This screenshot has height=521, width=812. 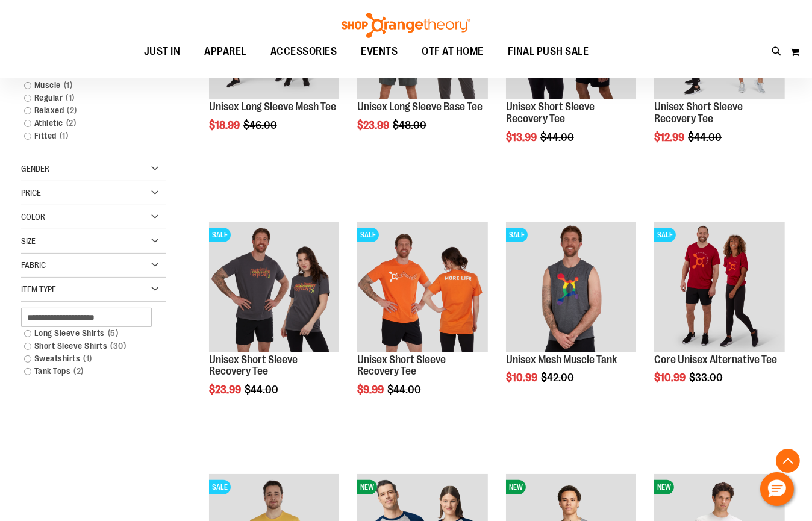 I want to click on span: 30, so click(x=119, y=346).